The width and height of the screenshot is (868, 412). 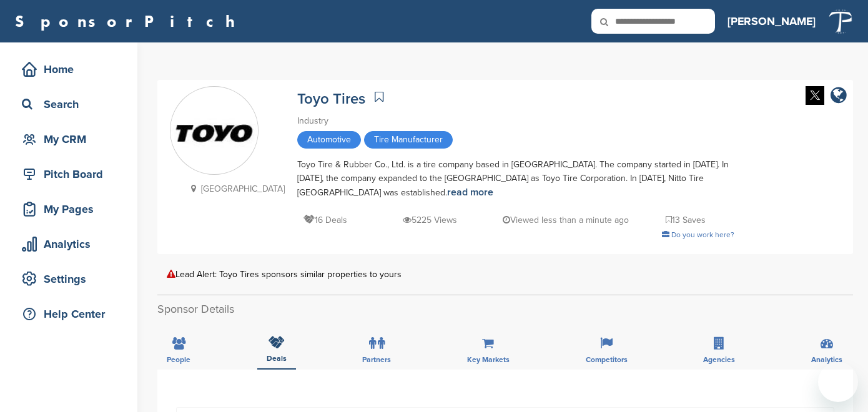 What do you see at coordinates (506, 274) in the screenshot?
I see `div: Lead Alert: Toyo Tires sponsors similar properties to yours` at bounding box center [506, 274].